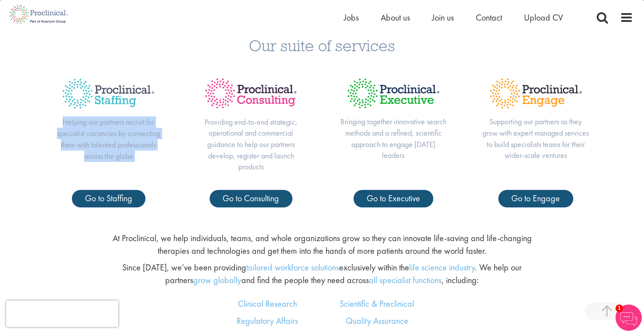 The width and height of the screenshot is (644, 333). I want to click on a: About us, so click(395, 17).